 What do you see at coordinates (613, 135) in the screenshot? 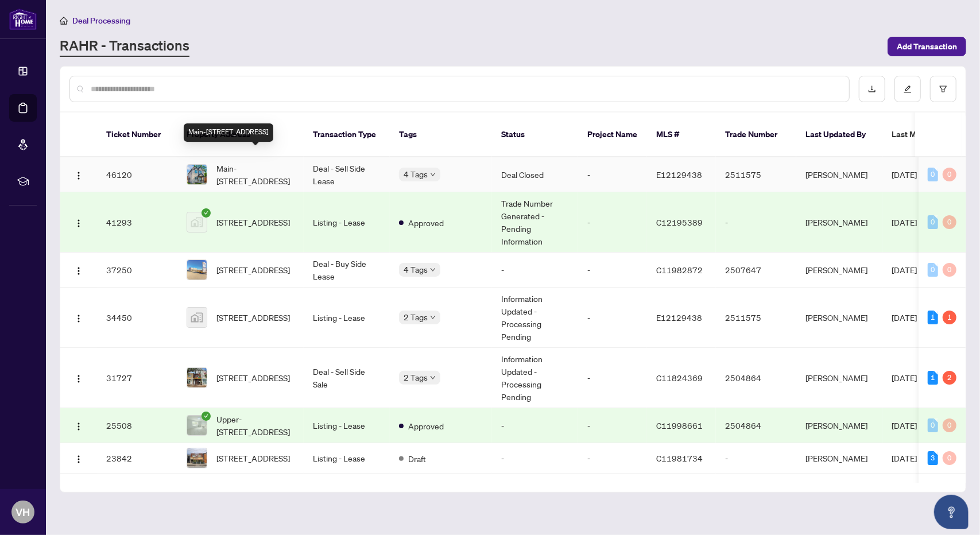
I see `th: Project Name` at bounding box center [613, 135].